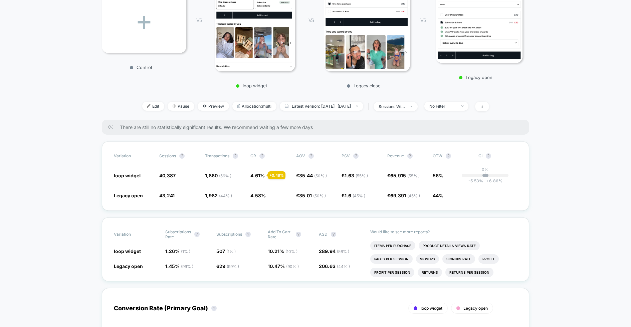 The width and height of the screenshot is (631, 327). I want to click on p: Legacy close, so click(364, 86).